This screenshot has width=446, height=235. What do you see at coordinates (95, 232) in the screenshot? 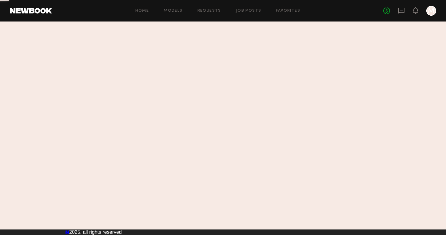
I see `span: 2025, all rights reserved` at bounding box center [95, 232].